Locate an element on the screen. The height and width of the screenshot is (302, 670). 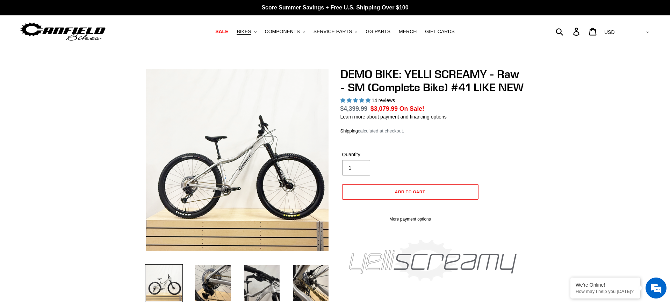
a: GG PARTS is located at coordinates (378, 31).